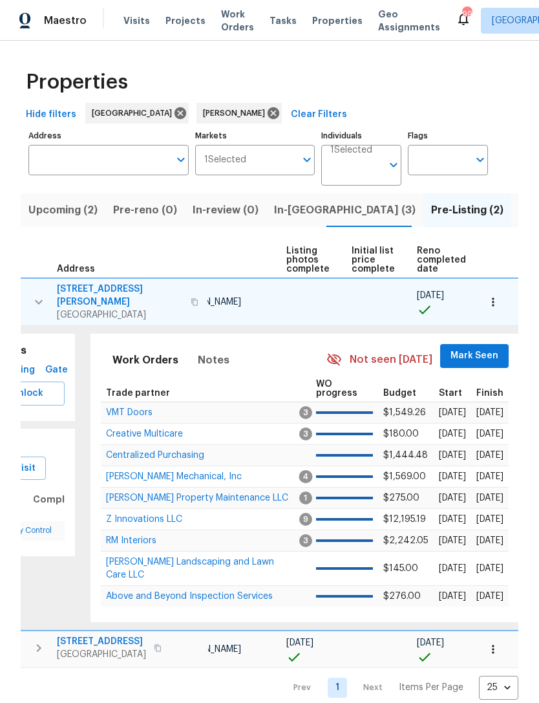 The image size is (539, 703). What do you see at coordinates (448, 136) in the screenshot?
I see `label: Flags` at bounding box center [448, 136].